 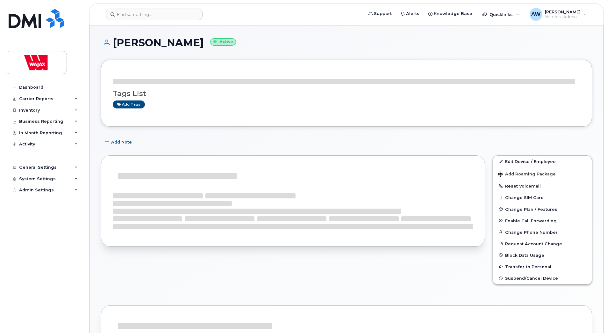 What do you see at coordinates (543, 161) in the screenshot?
I see `a: Edit Device / Employee` at bounding box center [543, 161].